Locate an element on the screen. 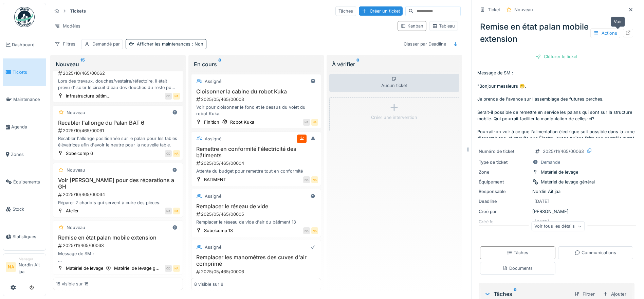  div: Numéro de ticket is located at coordinates (504, 151).